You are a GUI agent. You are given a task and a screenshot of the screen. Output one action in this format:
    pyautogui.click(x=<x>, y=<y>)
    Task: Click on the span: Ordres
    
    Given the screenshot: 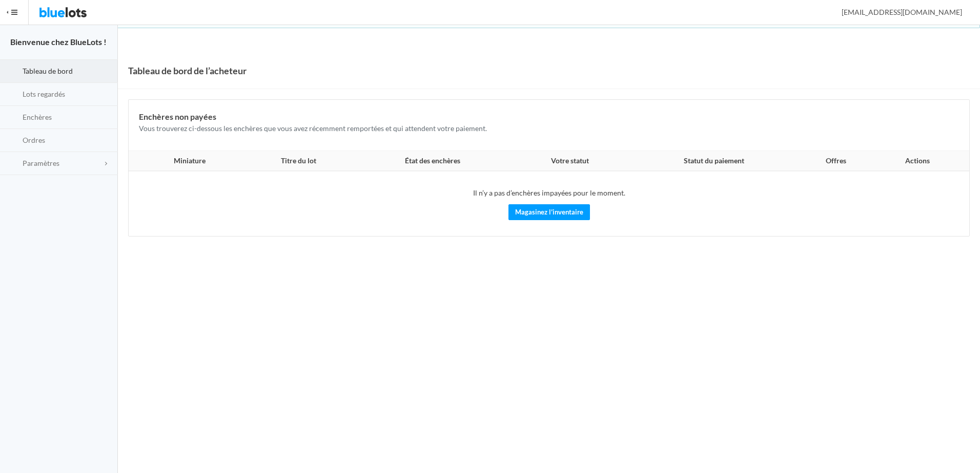 What is the action you would take?
    pyautogui.click(x=34, y=140)
    